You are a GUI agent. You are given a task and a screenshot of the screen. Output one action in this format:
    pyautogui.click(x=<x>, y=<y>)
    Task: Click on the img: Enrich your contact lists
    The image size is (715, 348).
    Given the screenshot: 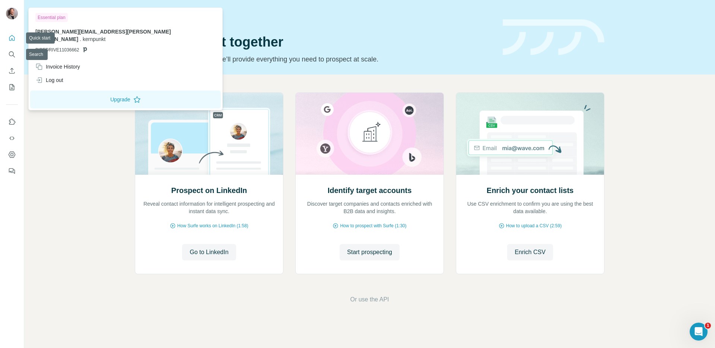 What is the action you would take?
    pyautogui.click(x=530, y=134)
    